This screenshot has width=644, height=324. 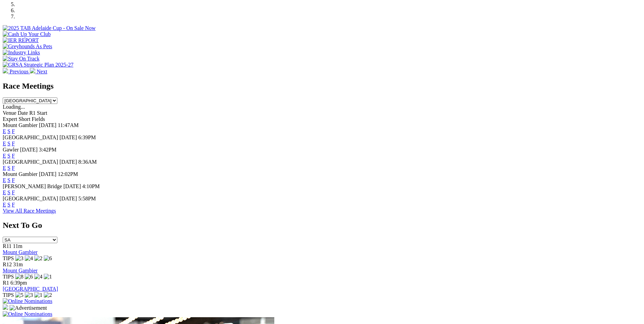 I want to click on span: 4:10PM, so click(x=91, y=186).